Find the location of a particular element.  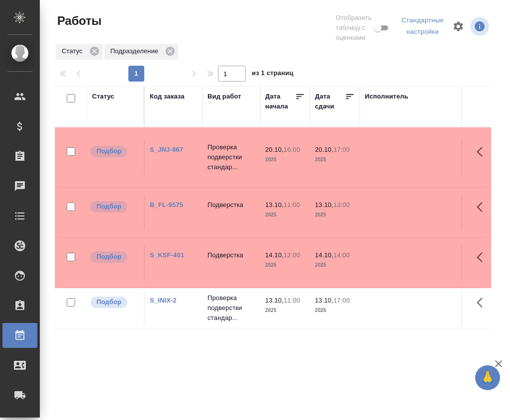

div: Дата начала is located at coordinates (280, 101).